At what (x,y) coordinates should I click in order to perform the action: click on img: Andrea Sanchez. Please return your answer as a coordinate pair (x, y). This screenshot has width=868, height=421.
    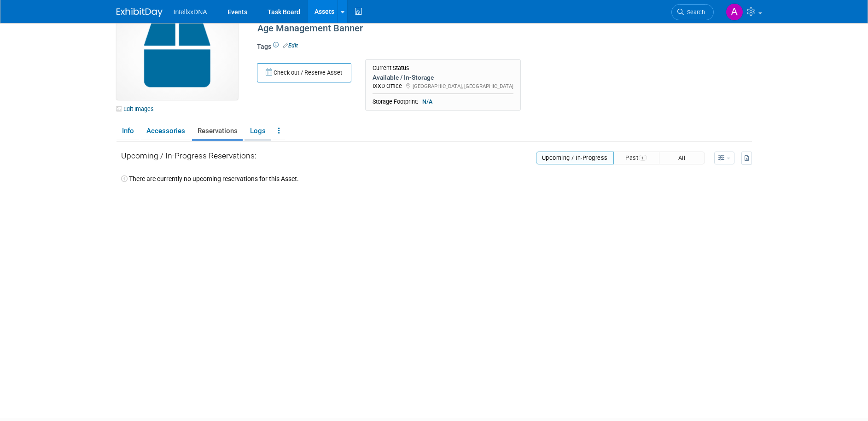
    Looking at the image, I should click on (735, 12).